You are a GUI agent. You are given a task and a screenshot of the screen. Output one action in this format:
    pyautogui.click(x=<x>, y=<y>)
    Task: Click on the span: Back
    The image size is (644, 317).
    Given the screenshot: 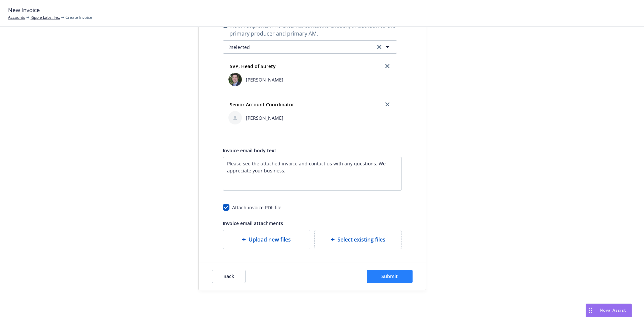 What is the action you would take?
    pyautogui.click(x=229, y=276)
    